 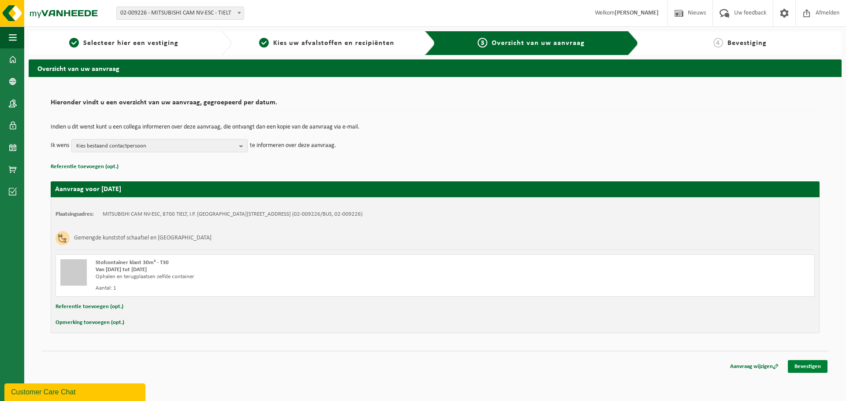 I want to click on button: Kies bestaand contactpersoon, so click(x=159, y=146).